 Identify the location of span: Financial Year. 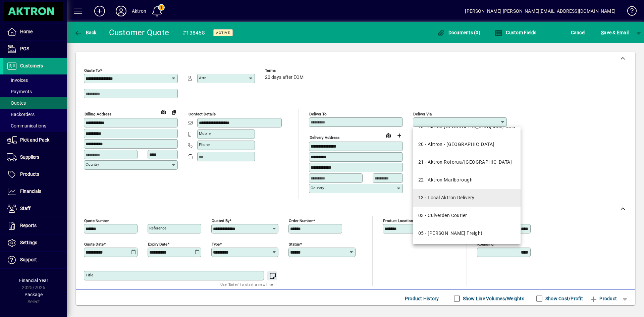
(33, 280).